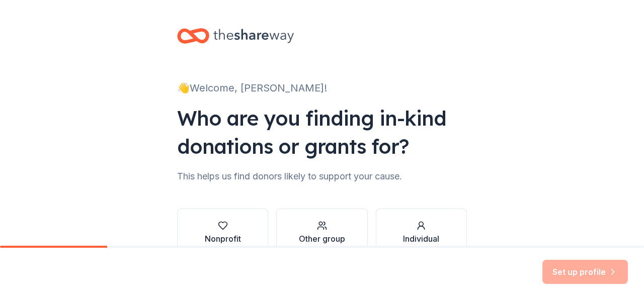 The height and width of the screenshot is (300, 644). What do you see at coordinates (222, 233) in the screenshot?
I see `button: Nonprofit` at bounding box center [222, 233].